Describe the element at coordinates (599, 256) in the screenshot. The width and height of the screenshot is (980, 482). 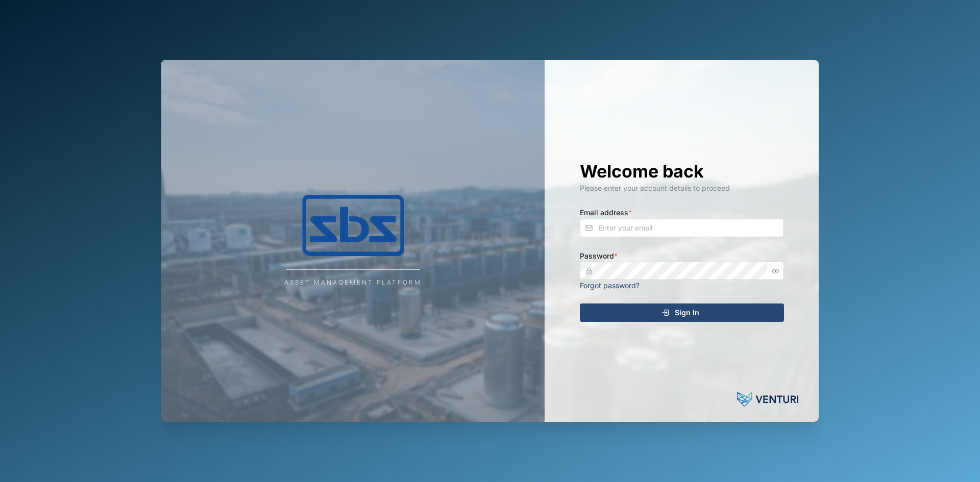
I see `label: Password` at that location.